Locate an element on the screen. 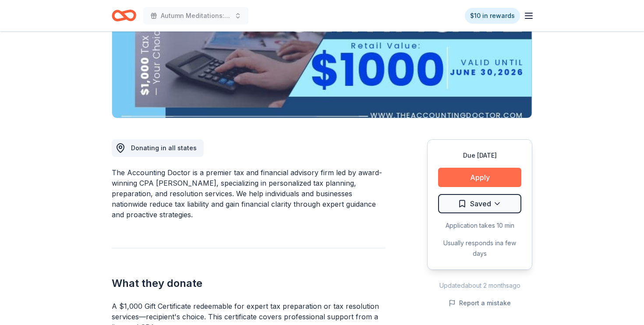 The width and height of the screenshot is (644, 325). span: Autumn Meditations: NYWC at 41 is located at coordinates (196, 16).